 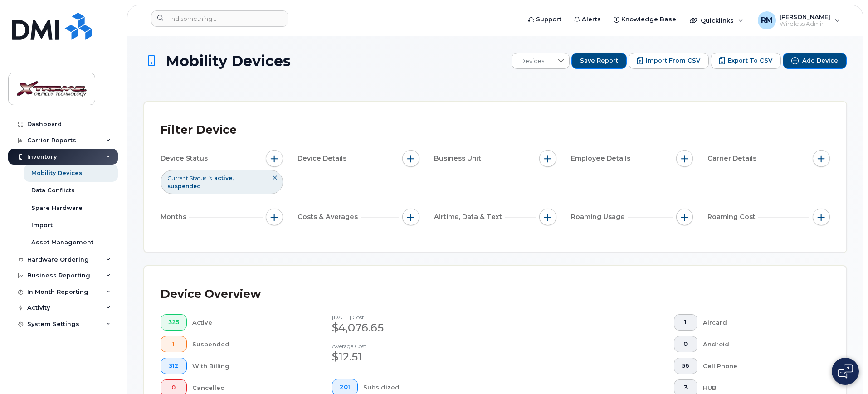 What do you see at coordinates (174, 217) in the screenshot?
I see `span: Months` at bounding box center [174, 217].